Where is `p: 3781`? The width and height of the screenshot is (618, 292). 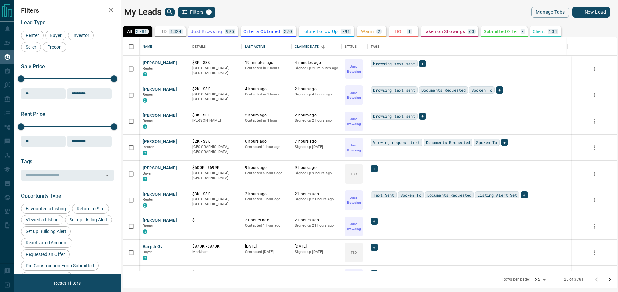 p: 3781 is located at coordinates (142, 31).